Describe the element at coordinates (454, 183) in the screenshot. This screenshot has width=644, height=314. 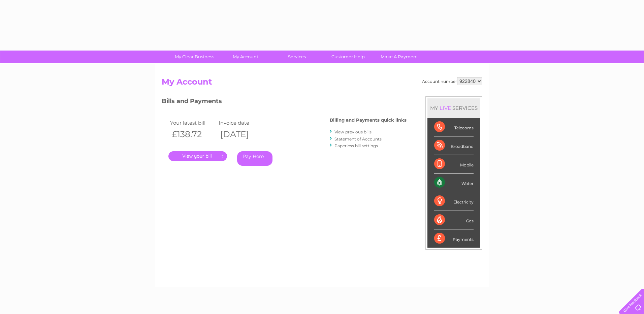
I see `div: Water` at that location.